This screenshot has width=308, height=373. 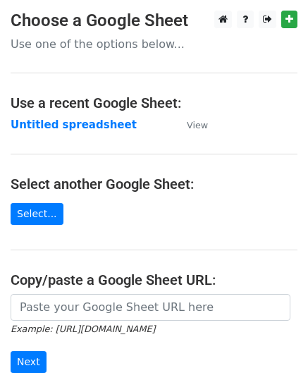 I want to click on input: Paste your Google Sheet URL here, so click(x=150, y=307).